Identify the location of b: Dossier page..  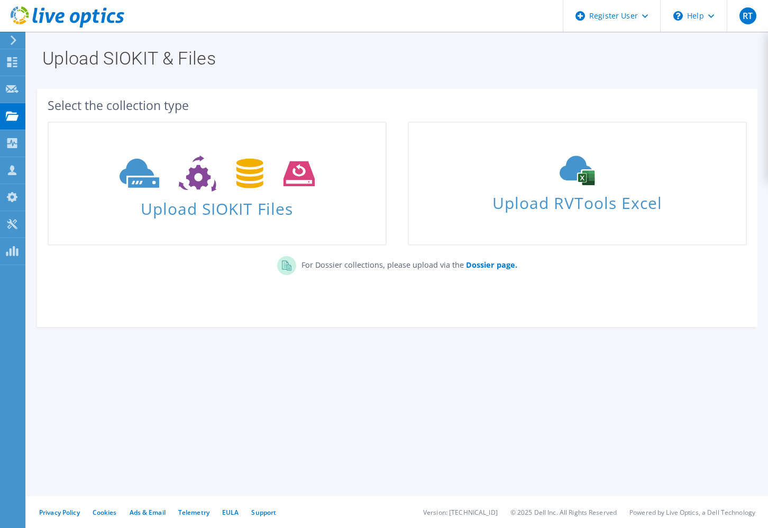
(491, 264).